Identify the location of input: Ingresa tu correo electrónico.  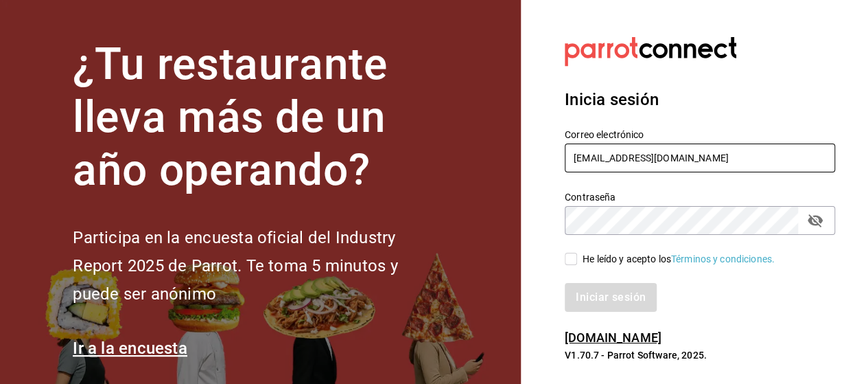
(700, 158).